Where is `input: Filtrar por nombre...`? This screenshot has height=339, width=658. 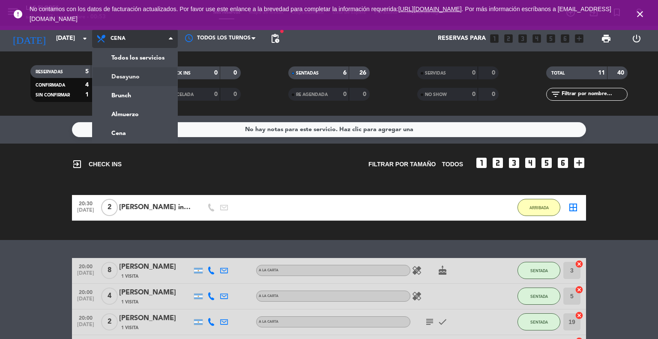
input: Filtrar por nombre... is located at coordinates (594, 94).